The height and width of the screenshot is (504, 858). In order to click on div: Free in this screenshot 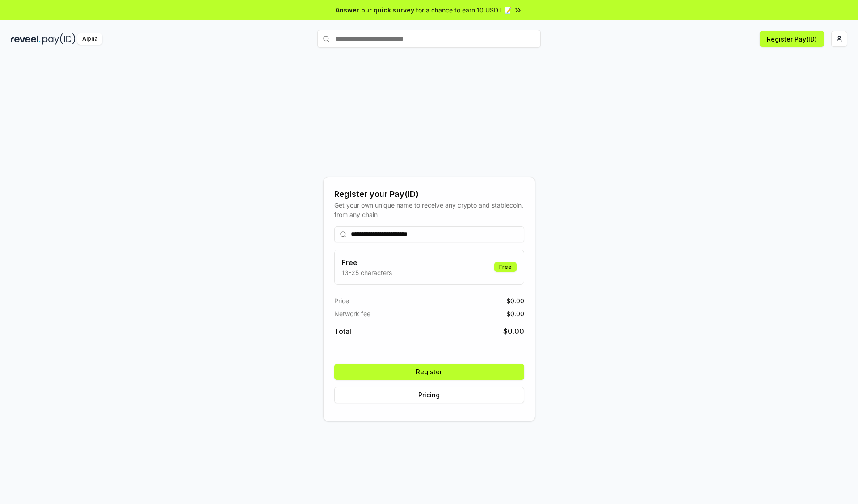, I will do `click(505, 267)`.